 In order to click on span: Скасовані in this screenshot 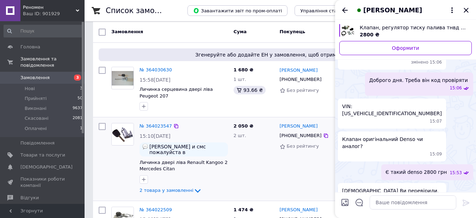, I will do `click(37, 118)`.